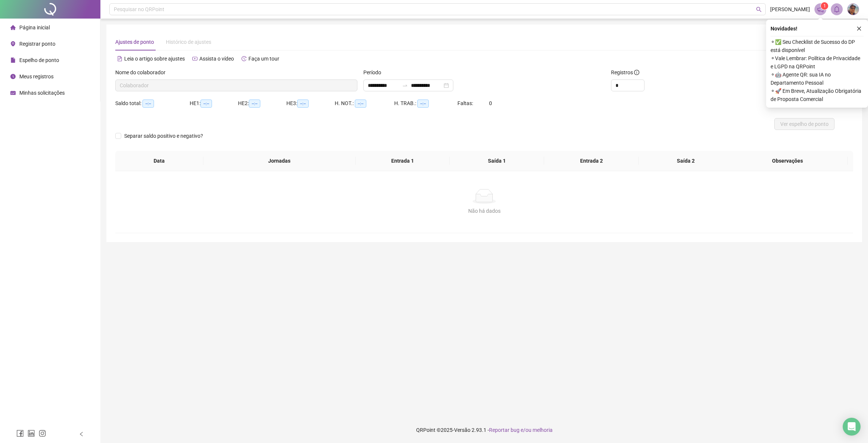  Describe the element at coordinates (143, 72) in the screenshot. I see `label: Nome do colaborador` at that location.